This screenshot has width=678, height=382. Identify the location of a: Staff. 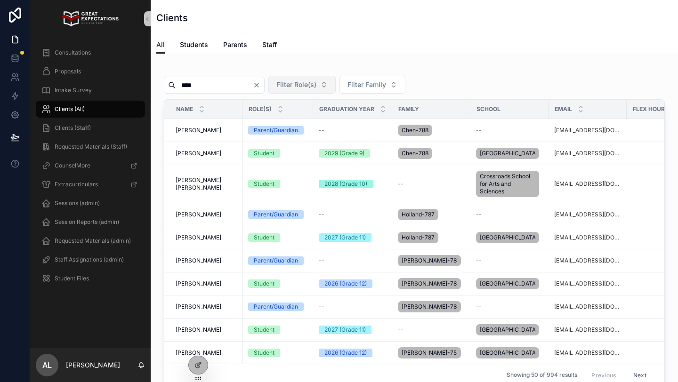
(269, 46).